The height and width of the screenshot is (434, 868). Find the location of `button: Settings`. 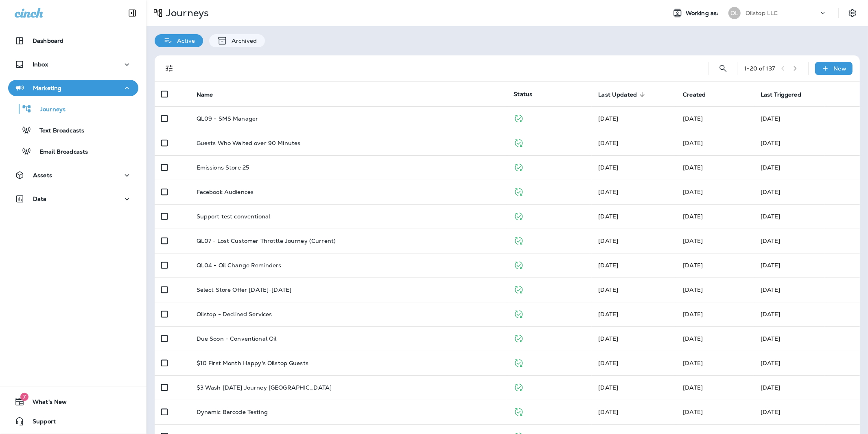

button: Settings is located at coordinates (852, 13).